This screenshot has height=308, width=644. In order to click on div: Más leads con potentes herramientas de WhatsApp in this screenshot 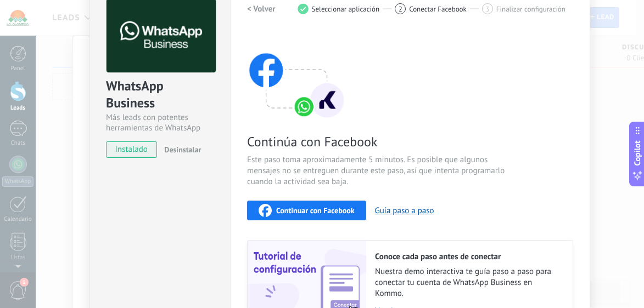, I will do `click(160, 123)`.